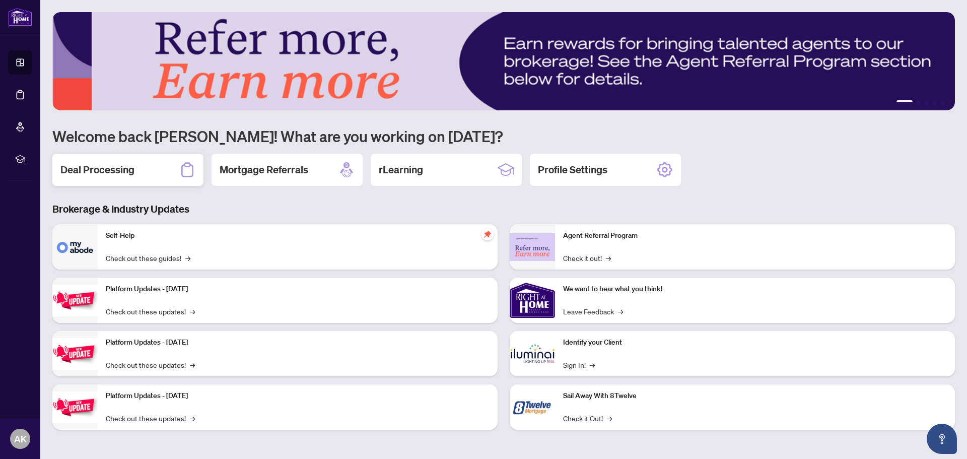 Image resolution: width=967 pixels, height=459 pixels. Describe the element at coordinates (587, 258) in the screenshot. I see `a: Check it out!→` at that location.